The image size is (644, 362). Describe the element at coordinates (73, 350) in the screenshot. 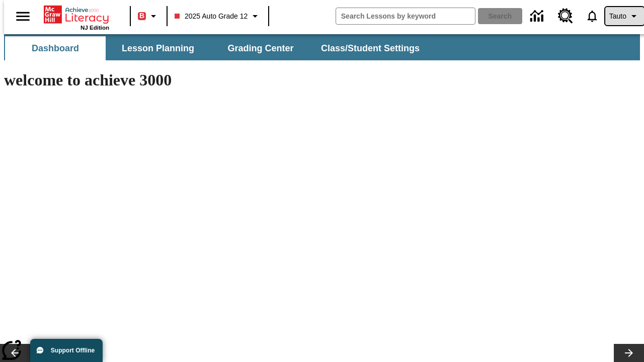

I see `span: Support Offline` at that location.